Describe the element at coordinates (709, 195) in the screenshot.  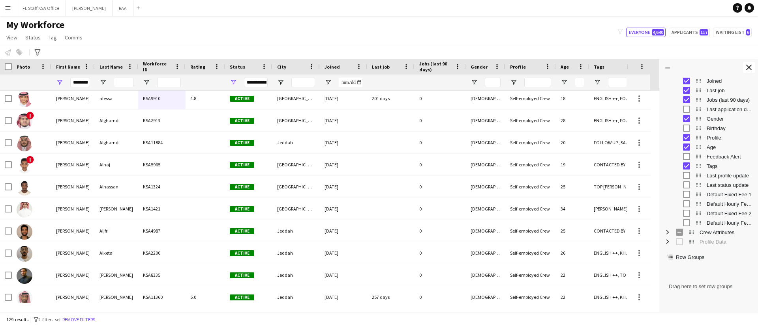
I see `div: Default Fixed Fee 1 Column` at that location.